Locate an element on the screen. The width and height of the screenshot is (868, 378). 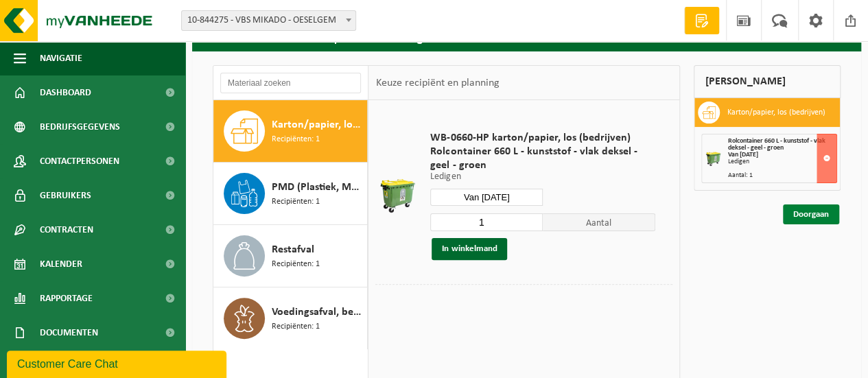
div: Keuze recipiënt en planning is located at coordinates (437, 83).